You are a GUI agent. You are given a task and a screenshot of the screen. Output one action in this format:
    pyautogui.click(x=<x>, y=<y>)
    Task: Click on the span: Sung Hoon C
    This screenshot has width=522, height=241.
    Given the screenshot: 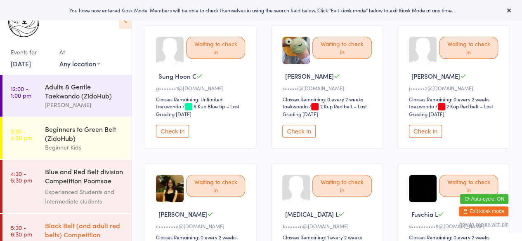 What is the action you would take?
    pyautogui.click(x=177, y=76)
    